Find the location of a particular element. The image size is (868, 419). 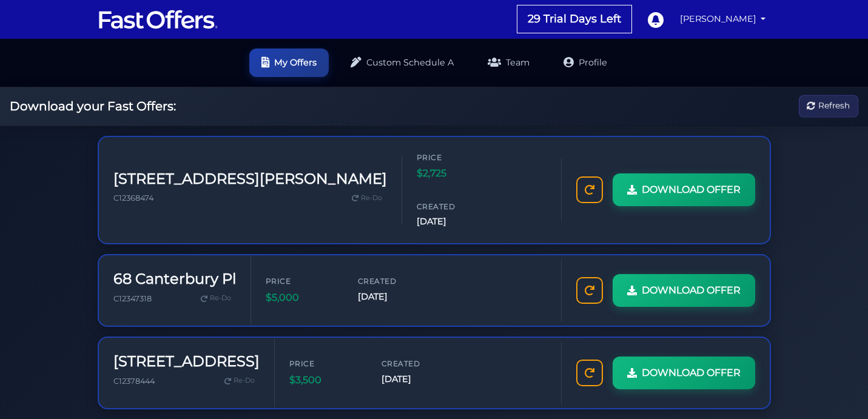

a: Custom Schedule A is located at coordinates (402, 63).